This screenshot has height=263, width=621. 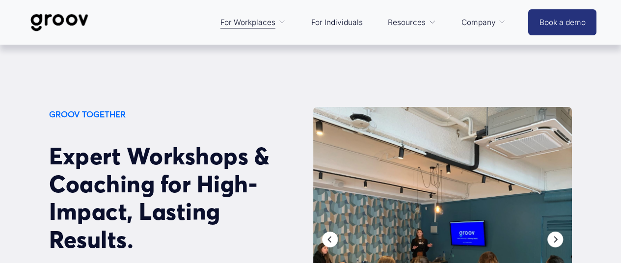 I want to click on div: Next, so click(x=555, y=240).